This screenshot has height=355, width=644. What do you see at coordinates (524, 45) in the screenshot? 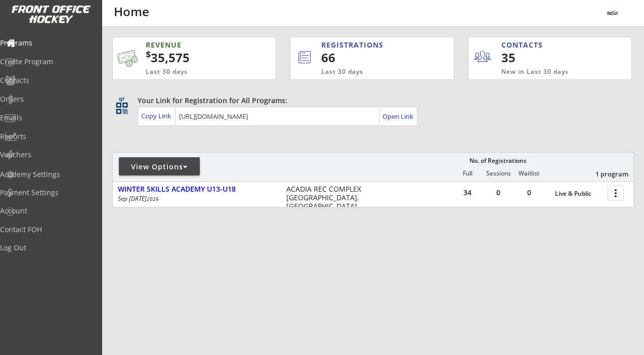
I see `div: CONTACTS` at bounding box center [524, 45].